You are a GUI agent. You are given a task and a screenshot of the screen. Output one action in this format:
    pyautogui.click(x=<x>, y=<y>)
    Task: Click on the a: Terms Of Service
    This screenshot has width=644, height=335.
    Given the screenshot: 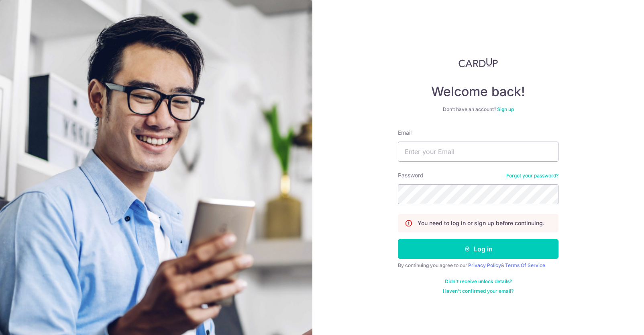 What is the action you would take?
    pyautogui.click(x=526, y=265)
    